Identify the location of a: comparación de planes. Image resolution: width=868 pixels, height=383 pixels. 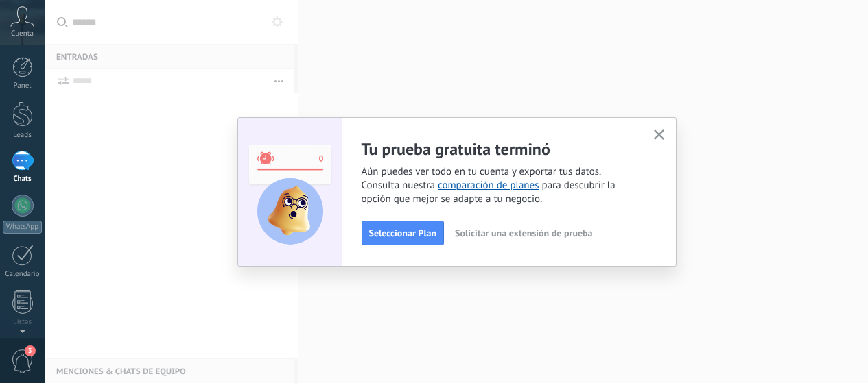
(489, 185).